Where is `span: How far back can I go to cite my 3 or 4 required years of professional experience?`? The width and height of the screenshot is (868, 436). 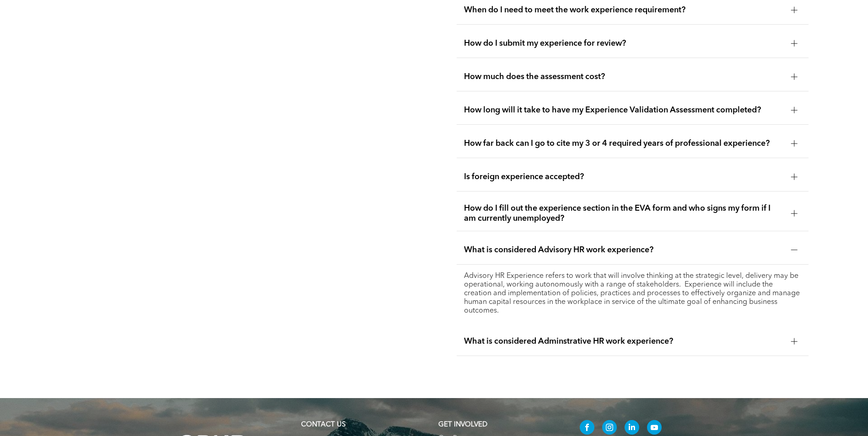 span: How far back can I go to cite my 3 or 4 required years of professional experience? is located at coordinates (623, 144).